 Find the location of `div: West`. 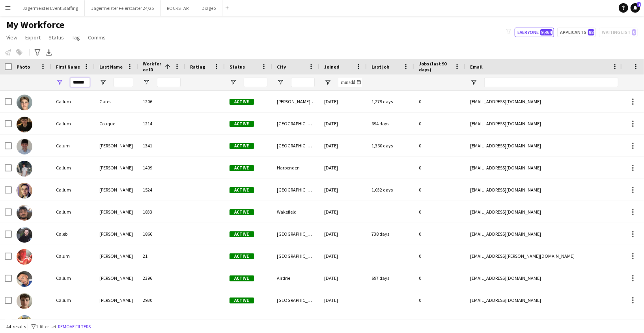

div: West is located at coordinates (116, 322).